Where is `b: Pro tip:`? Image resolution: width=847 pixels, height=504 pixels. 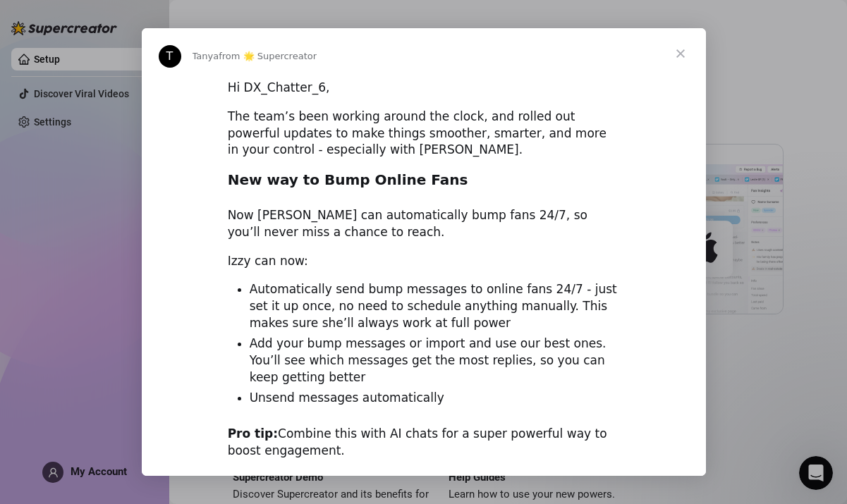 b: Pro tip: is located at coordinates (253, 434).